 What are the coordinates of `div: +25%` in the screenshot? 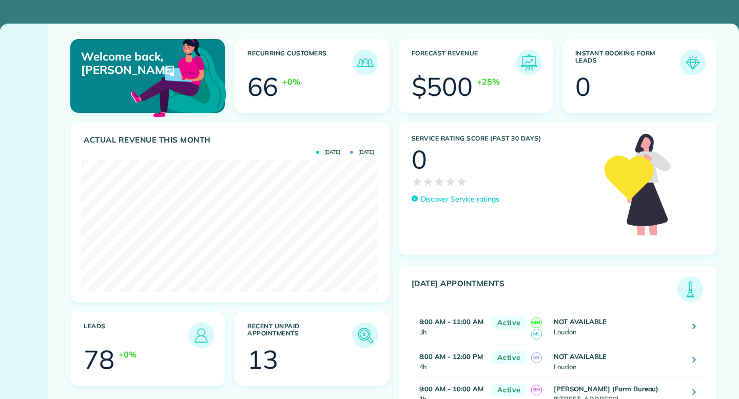 It's located at (488, 82).